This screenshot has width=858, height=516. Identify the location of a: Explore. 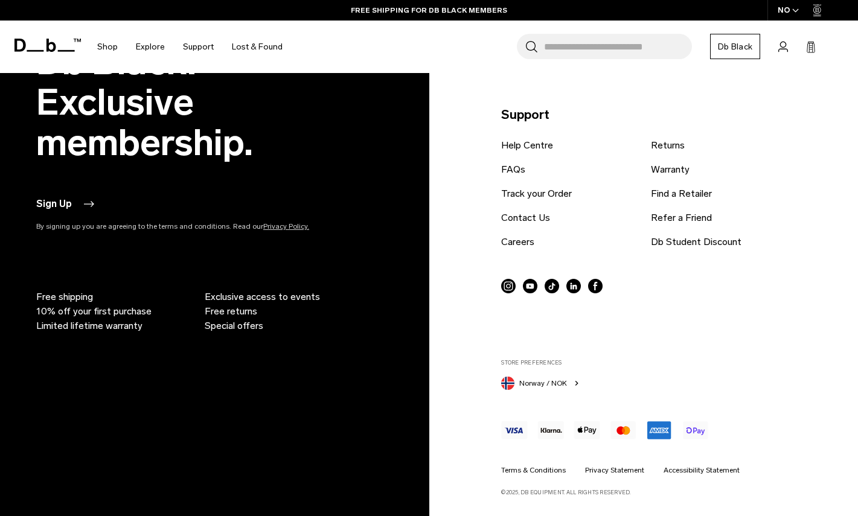
(150, 47).